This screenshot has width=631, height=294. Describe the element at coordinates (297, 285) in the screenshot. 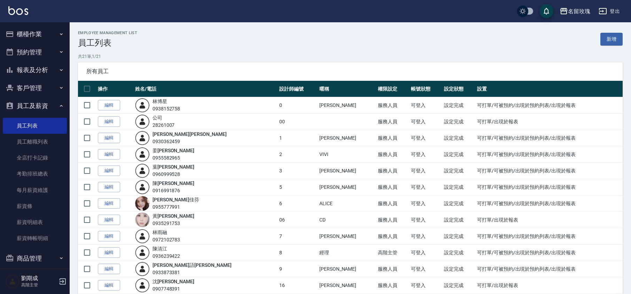

I see `td: 16` at that location.